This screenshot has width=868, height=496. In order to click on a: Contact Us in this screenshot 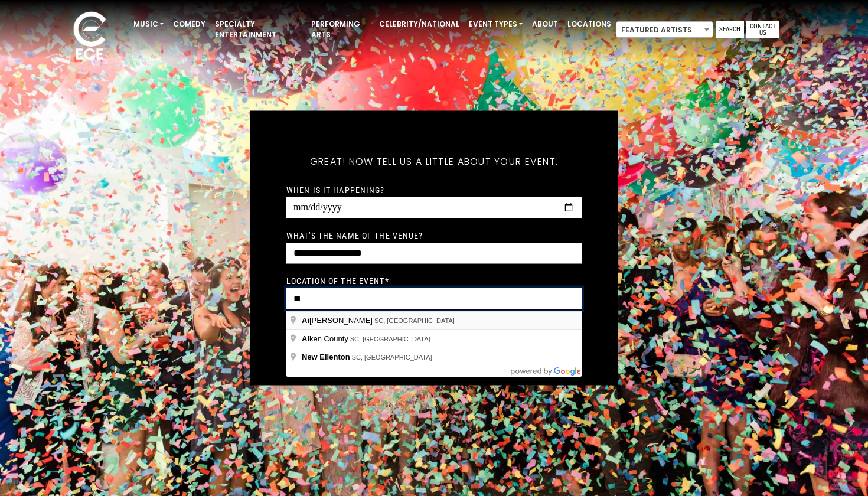, I will do `click(763, 29)`.